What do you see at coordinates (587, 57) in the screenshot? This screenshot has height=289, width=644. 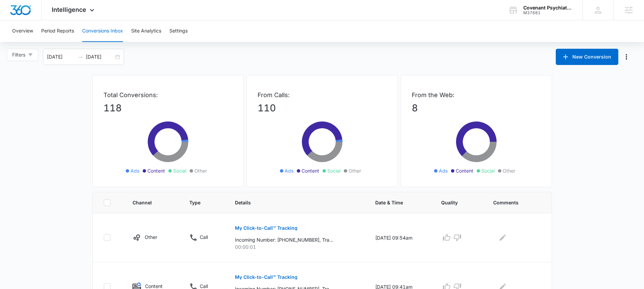 I see `button: New Conversion` at bounding box center [587, 57].